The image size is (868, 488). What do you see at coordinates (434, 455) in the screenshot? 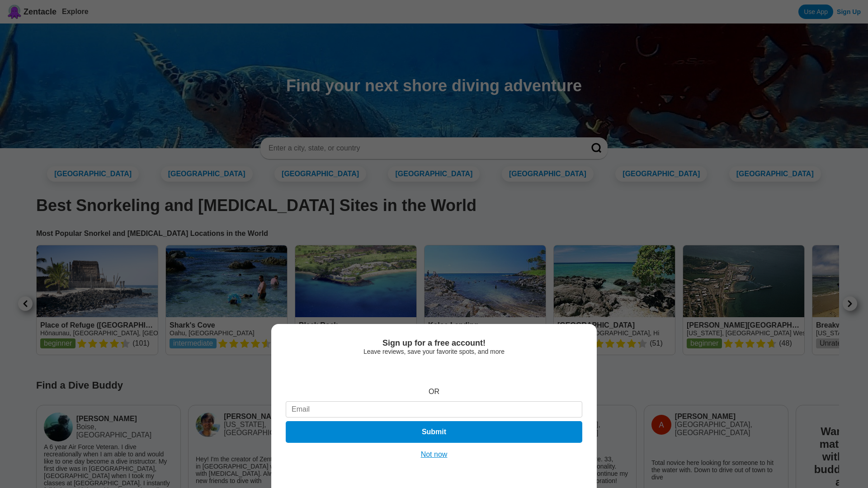
I see `button: Not now` at bounding box center [434, 455].